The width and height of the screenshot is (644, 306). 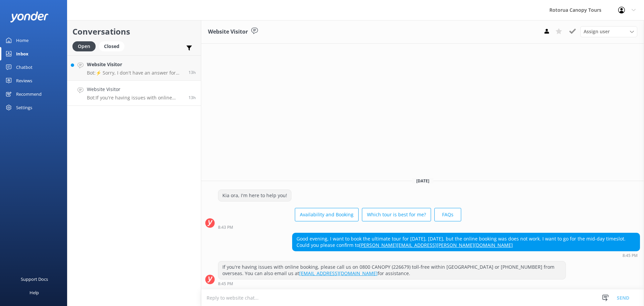 What do you see at coordinates (192, 72) in the screenshot?
I see `span: Sep 07 2025 09:24pm (UTC +12:00) Pacific/Auckland` at bounding box center [192, 72].